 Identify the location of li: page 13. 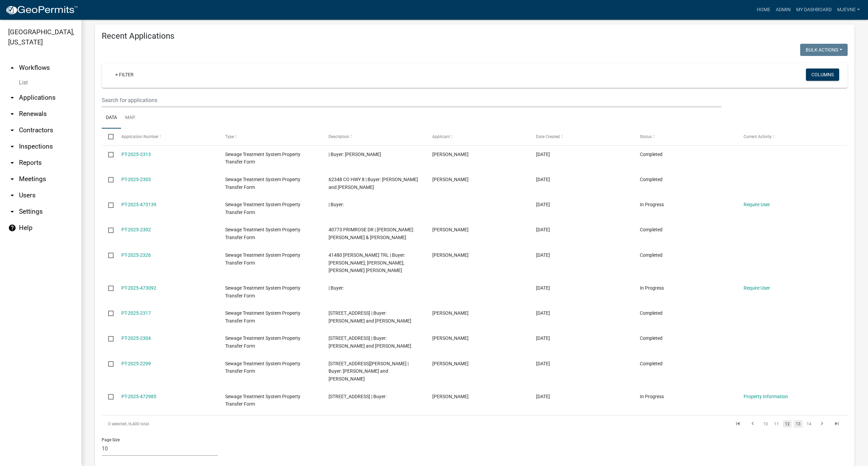
(799, 424).